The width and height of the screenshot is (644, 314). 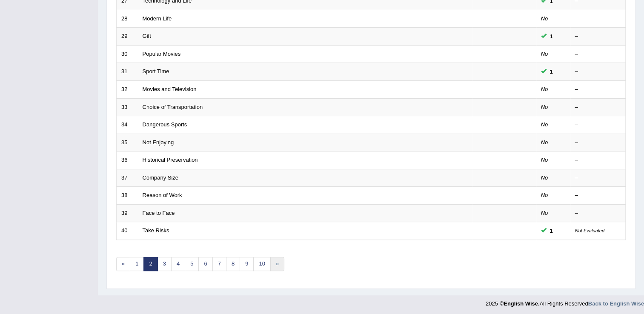 I want to click on a: 6, so click(x=205, y=264).